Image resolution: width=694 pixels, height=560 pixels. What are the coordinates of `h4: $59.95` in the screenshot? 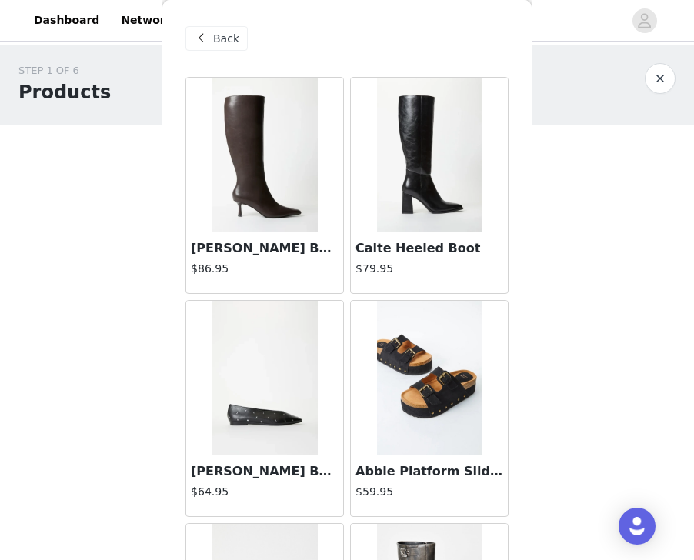 It's located at (429, 491).